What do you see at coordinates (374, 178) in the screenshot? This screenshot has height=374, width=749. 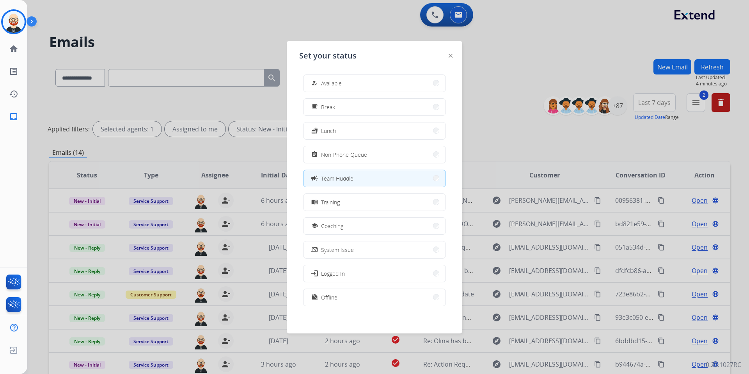 I see `button: Team Huddle` at bounding box center [374, 178].